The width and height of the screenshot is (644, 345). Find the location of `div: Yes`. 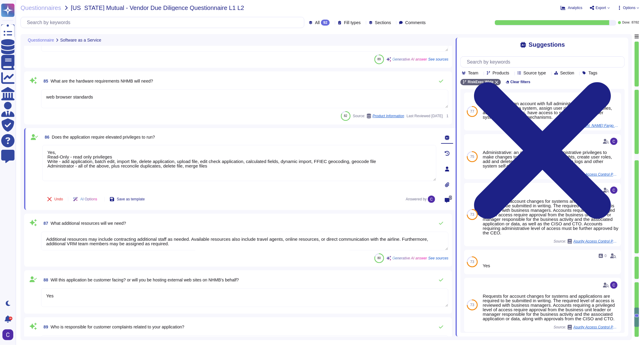

div: Yes is located at coordinates (550, 266).